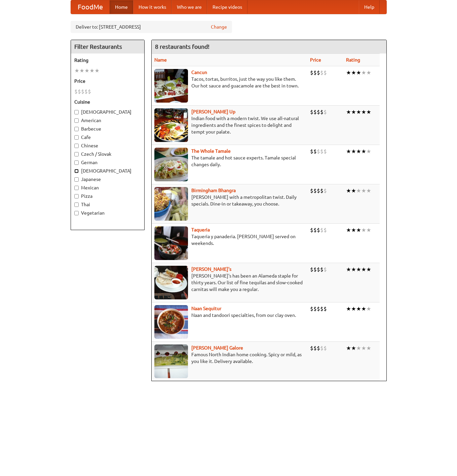 The image size is (457, 476). Describe the element at coordinates (214, 190) in the screenshot. I see `a: Birmingham Bhangra` at that location.